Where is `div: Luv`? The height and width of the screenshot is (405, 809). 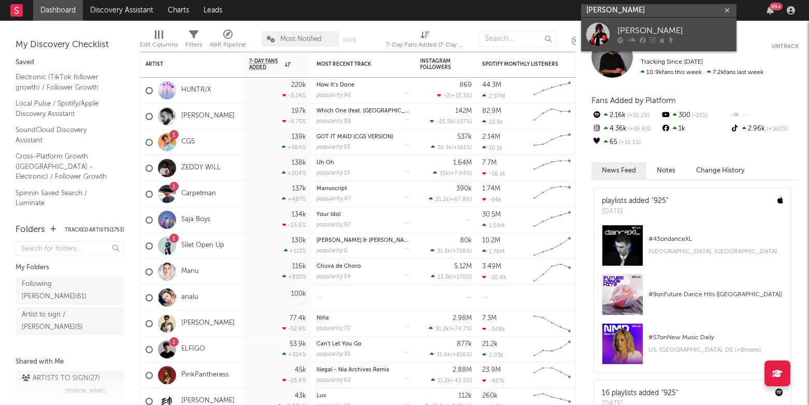
div: Luv is located at coordinates (363, 396).